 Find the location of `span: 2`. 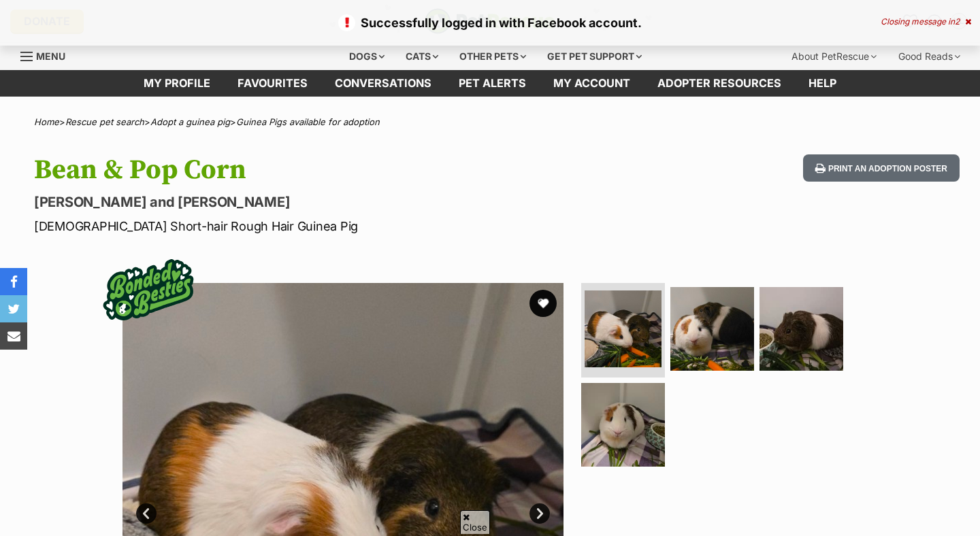

span: 2 is located at coordinates (957, 22).